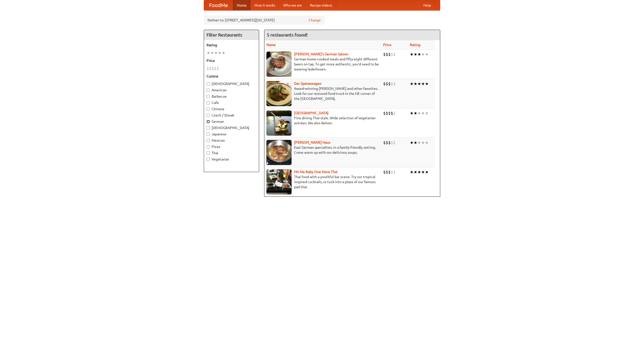 This screenshot has width=644, height=356. I want to click on a: Home, so click(242, 5).